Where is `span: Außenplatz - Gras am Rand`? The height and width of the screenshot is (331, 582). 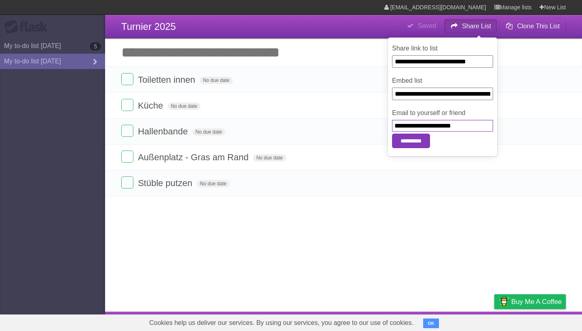 span: Außenplatz - Gras am Rand is located at coordinates (194, 157).